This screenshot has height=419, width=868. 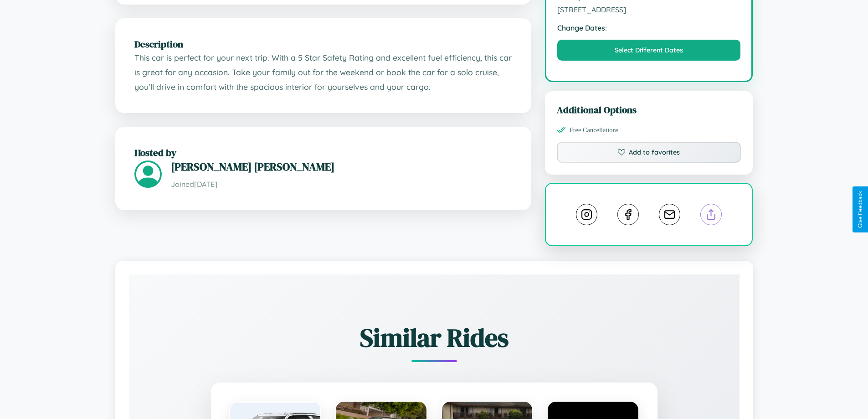 What do you see at coordinates (323, 44) in the screenshot?
I see `h2: Description` at bounding box center [323, 44].